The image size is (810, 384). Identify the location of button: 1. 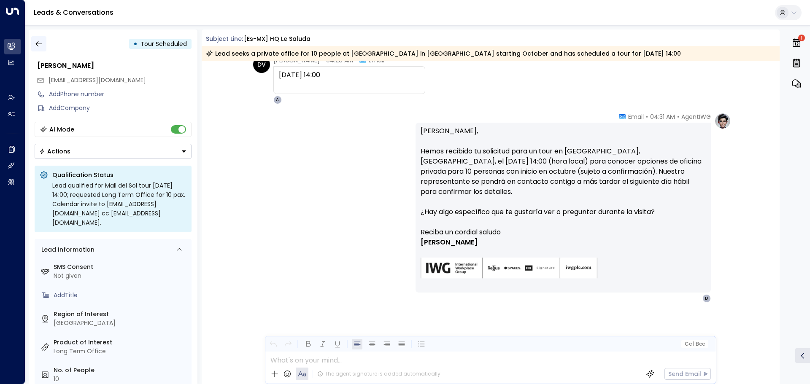
(796, 43).